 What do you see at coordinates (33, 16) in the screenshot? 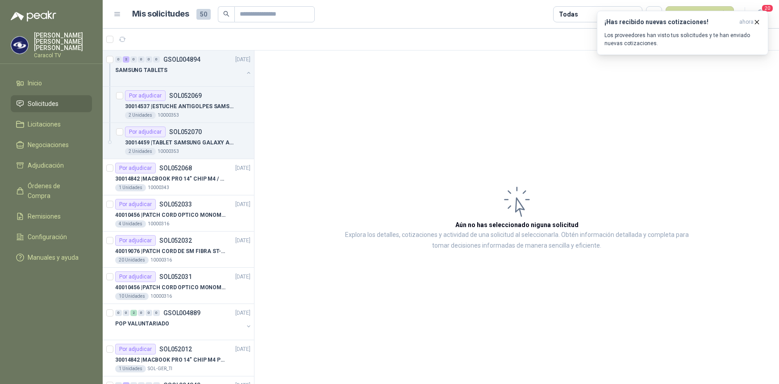
I see `img: Logo peakr` at bounding box center [33, 16].